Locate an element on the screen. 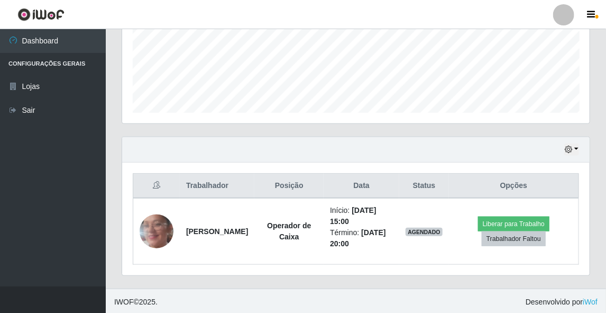 The image size is (606, 313). img: 1744402727392.jpeg is located at coordinates (157, 231).